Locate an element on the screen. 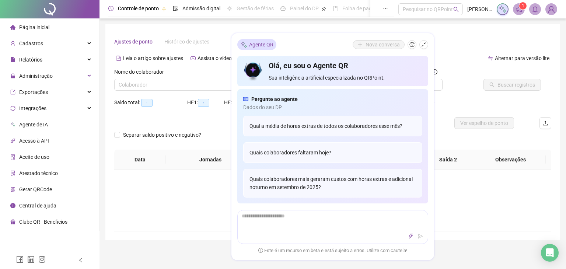 The image size is (566, 269). span: Ajustes de ponto is located at coordinates (133, 42).